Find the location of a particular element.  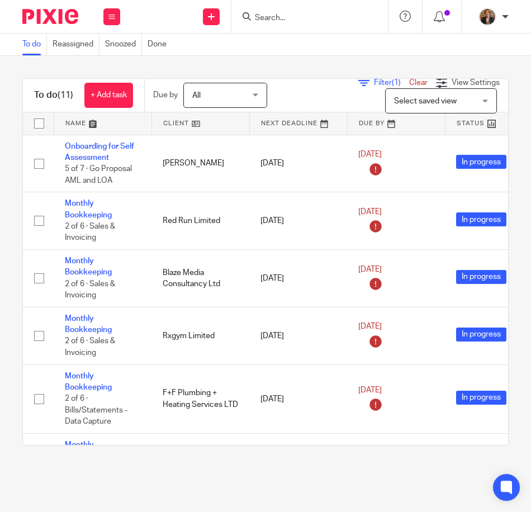

img: Pixie is located at coordinates (50, 16).